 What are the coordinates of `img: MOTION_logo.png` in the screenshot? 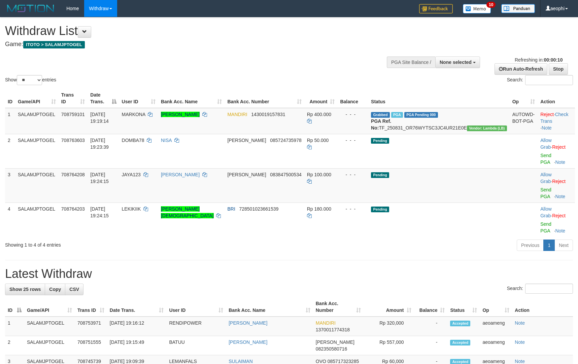 It's located at (31, 8).